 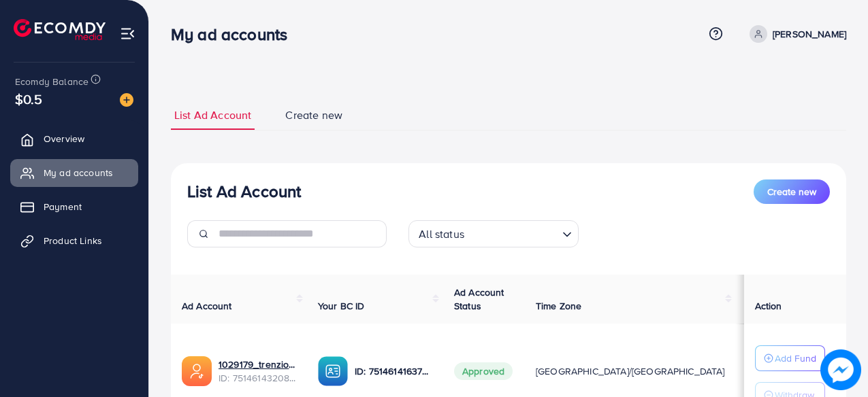 What do you see at coordinates (792, 192) in the screenshot?
I see `button: Create new` at bounding box center [792, 192].